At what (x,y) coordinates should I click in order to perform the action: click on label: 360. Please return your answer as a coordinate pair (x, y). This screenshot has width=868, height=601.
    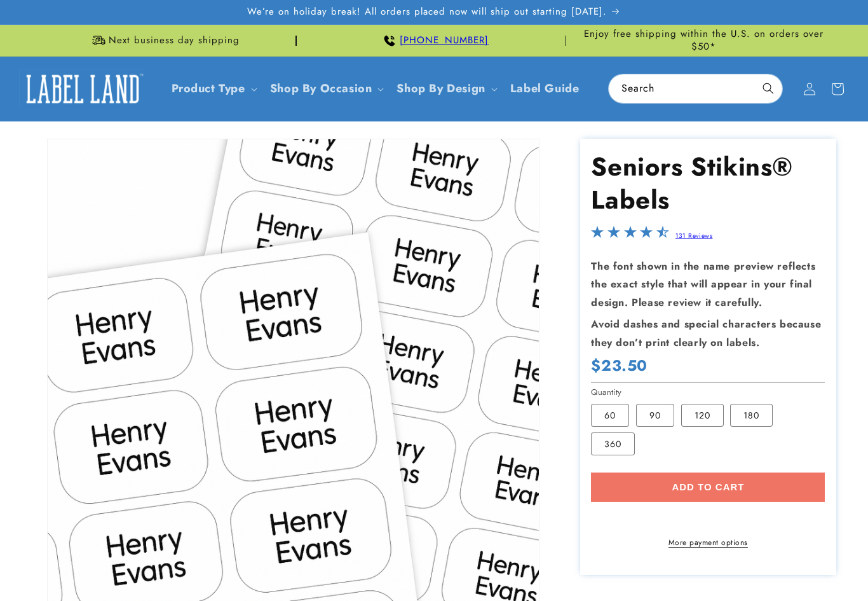
    Looking at the image, I should click on (613, 444).